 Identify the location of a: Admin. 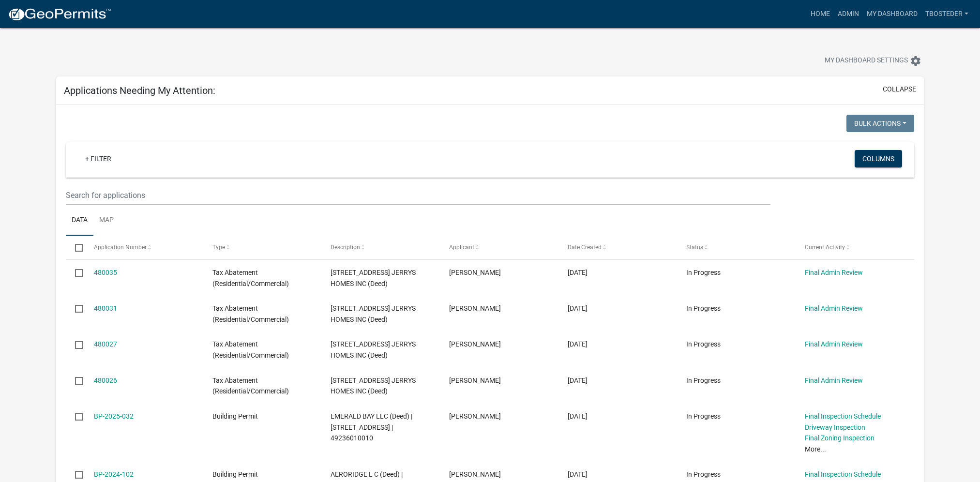
(848, 14).